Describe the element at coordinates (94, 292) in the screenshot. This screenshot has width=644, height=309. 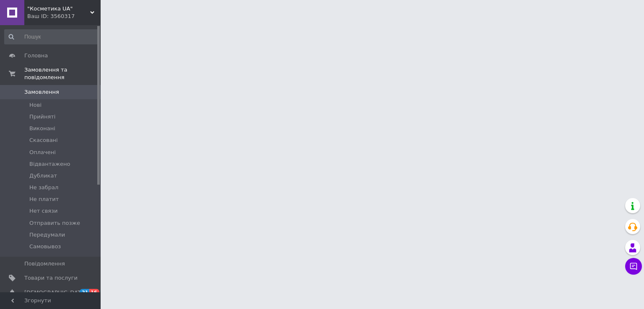
I see `span: 16` at that location.